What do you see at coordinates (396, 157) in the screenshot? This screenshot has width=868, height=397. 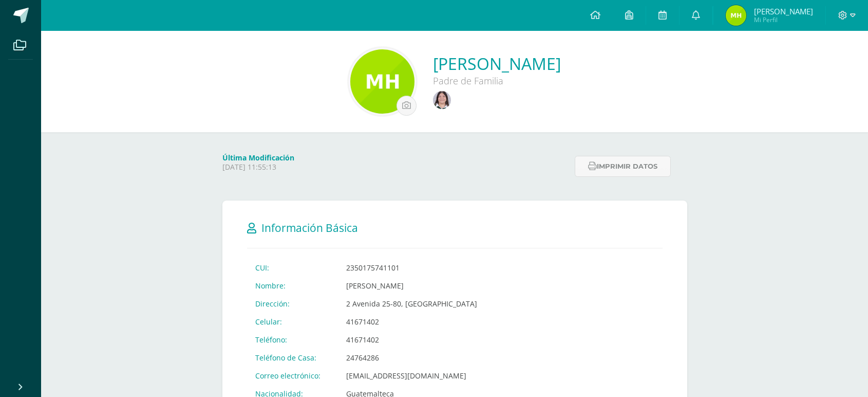 I see `h4: Última Modificación` at bounding box center [396, 157].